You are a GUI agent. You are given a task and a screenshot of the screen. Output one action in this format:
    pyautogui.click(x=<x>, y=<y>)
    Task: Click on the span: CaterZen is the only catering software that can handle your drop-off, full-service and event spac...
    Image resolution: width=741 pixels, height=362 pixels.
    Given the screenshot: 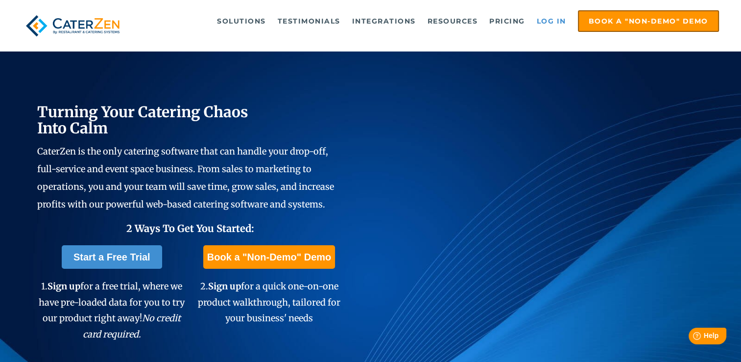 What is the action you would take?
    pyautogui.click(x=186, y=177)
    